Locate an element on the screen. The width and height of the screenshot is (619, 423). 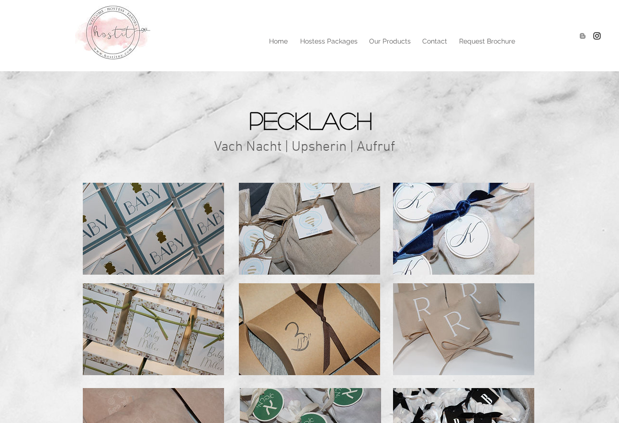
span: Vach Nacht | Upsherin | Aufruf is located at coordinates (304, 147).